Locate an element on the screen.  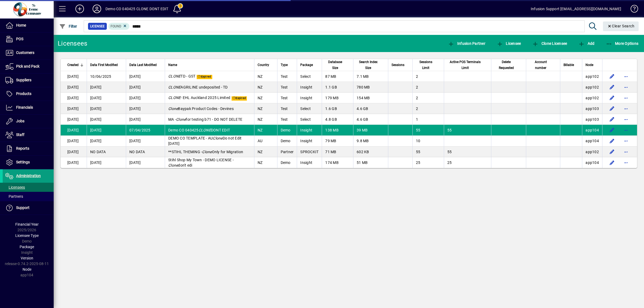
a: Support is located at coordinates (28, 208).